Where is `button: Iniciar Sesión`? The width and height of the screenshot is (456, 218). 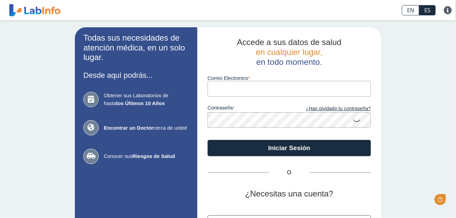 button: Iniciar Sesión is located at coordinates (290, 148).